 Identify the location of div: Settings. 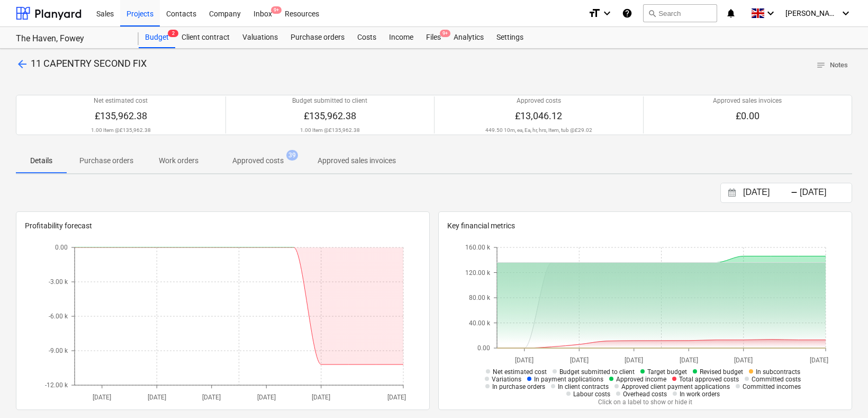
(510, 37).